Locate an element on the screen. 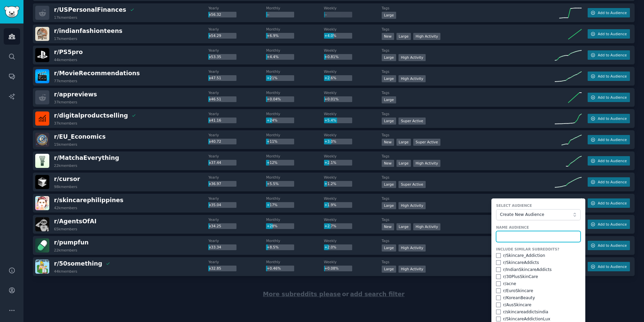  label: Select Audience is located at coordinates (538, 205).